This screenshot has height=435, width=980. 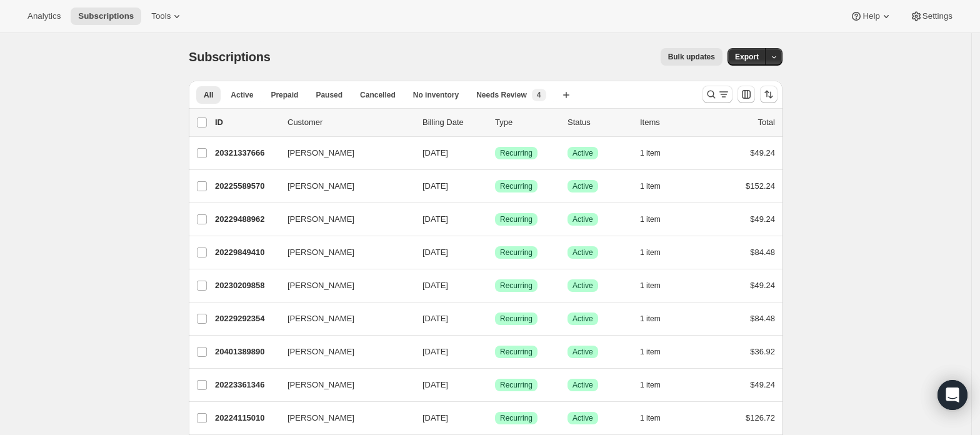 What do you see at coordinates (246, 123) in the screenshot?
I see `p: ID` at bounding box center [246, 123].